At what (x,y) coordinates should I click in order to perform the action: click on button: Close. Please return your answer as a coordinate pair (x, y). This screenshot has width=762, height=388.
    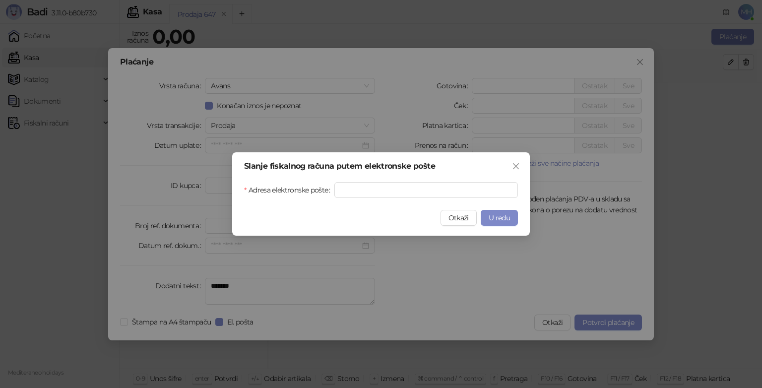
    Looking at the image, I should click on (516, 166).